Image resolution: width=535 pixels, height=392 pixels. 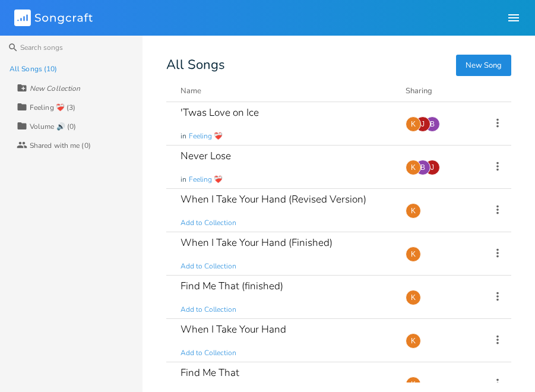 What do you see at coordinates (257, 243) in the screenshot?
I see `div: When I Take Your Hand (Finished)` at bounding box center [257, 243].